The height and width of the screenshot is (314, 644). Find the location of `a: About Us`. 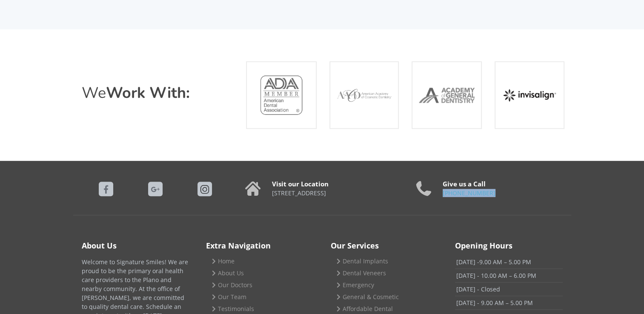

a: About Us is located at coordinates (231, 273).